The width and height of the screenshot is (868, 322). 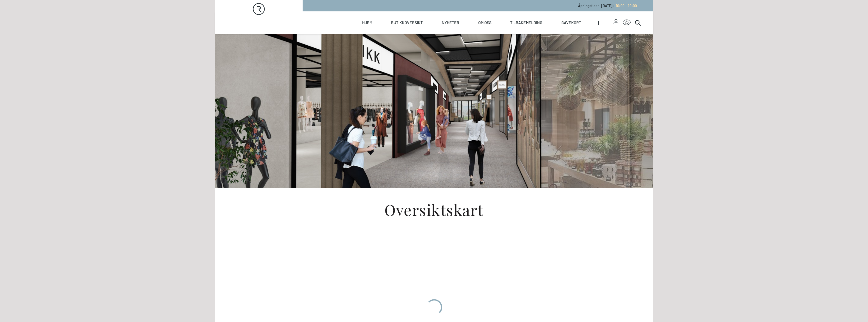 I want to click on a: Nyheter, so click(x=450, y=22).